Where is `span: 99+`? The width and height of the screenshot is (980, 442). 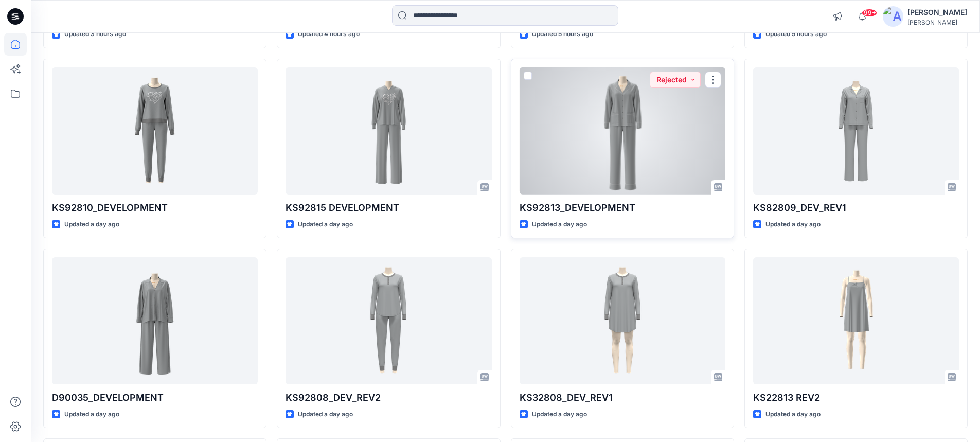
span: 99+ is located at coordinates (869, 13).